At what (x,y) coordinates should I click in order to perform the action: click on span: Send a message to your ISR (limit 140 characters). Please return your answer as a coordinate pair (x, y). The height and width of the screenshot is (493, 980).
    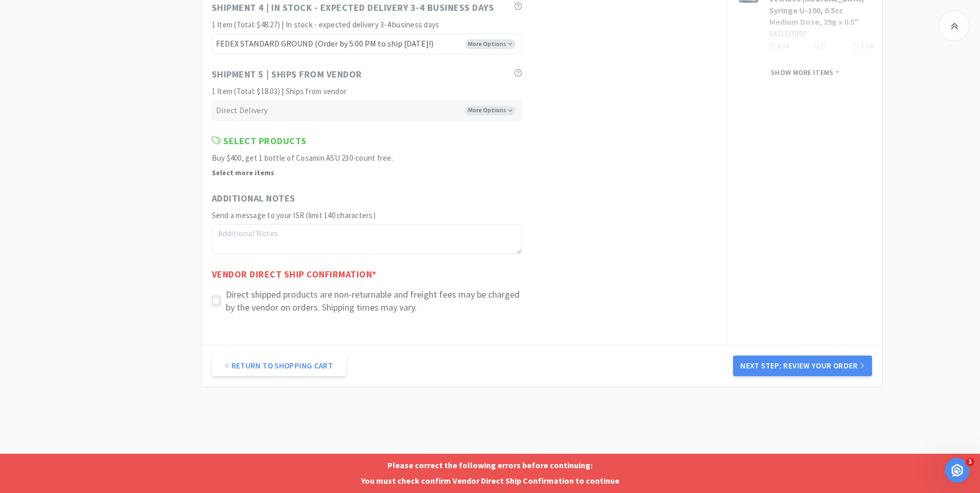
    Looking at the image, I should click on (293, 215).